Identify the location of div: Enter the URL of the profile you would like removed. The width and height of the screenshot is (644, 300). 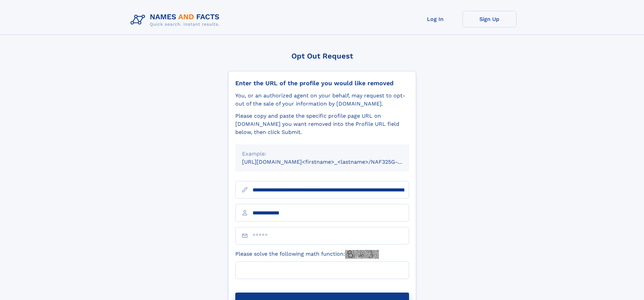
(322, 83).